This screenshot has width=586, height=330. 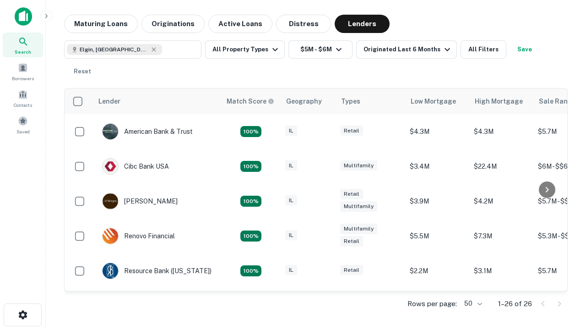 I want to click on div: Types, so click(x=351, y=101).